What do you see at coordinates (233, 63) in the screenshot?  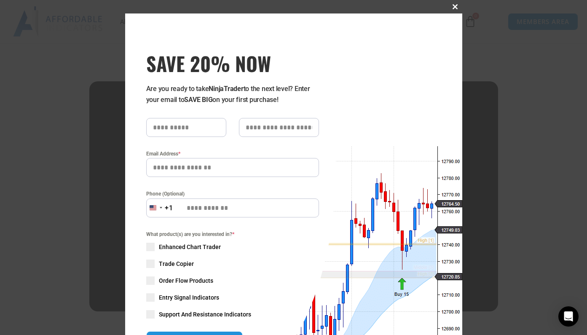 I see `h3: SAVE 20% NOW` at bounding box center [233, 63].